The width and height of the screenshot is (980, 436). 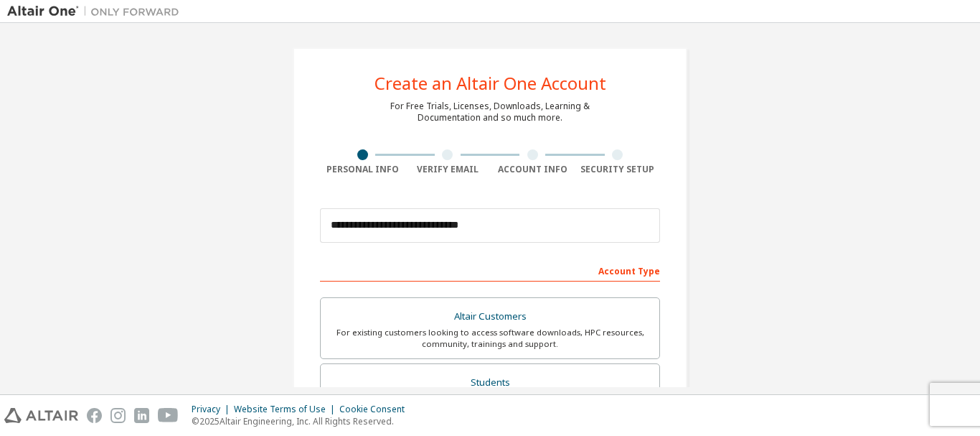 What do you see at coordinates (168, 415) in the screenshot?
I see `img: youtube.svg` at bounding box center [168, 415].